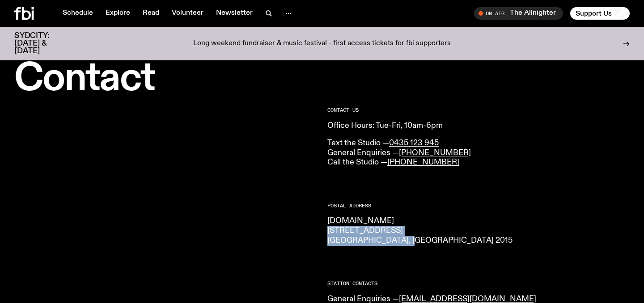 The image size is (644, 303). Describe the element at coordinates (479, 126) in the screenshot. I see `p: Office Hours: Tue-Fri, 10am-6pm` at that location.